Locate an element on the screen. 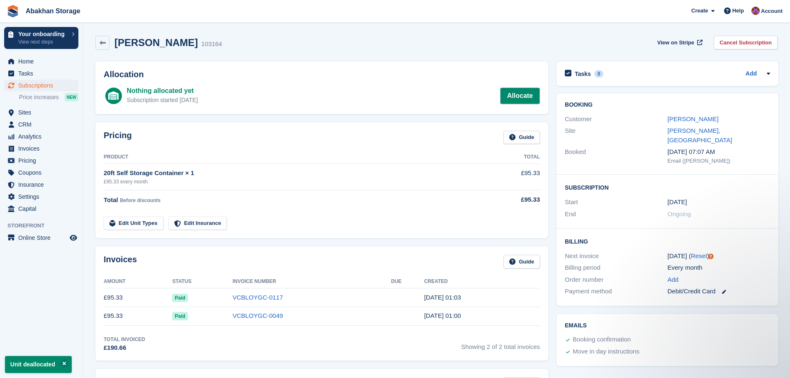 The width and height of the screenshot is (790, 378). div: £95.33 every month is located at coordinates (292, 182).